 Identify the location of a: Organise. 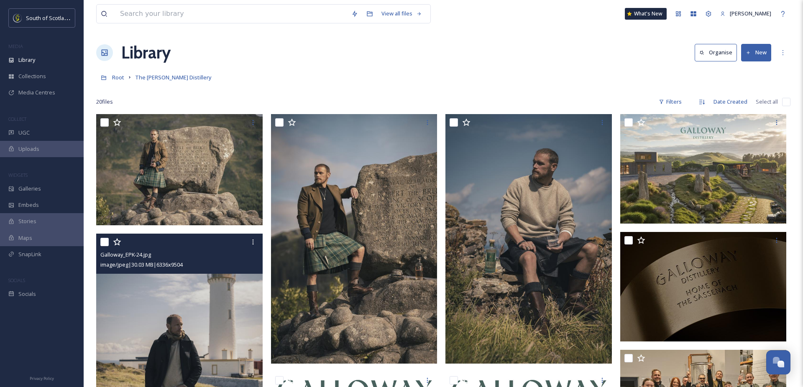
(716, 52).